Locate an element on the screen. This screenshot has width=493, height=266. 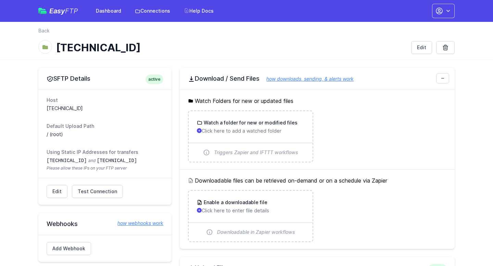
span: active is located at coordinates (154, 79).